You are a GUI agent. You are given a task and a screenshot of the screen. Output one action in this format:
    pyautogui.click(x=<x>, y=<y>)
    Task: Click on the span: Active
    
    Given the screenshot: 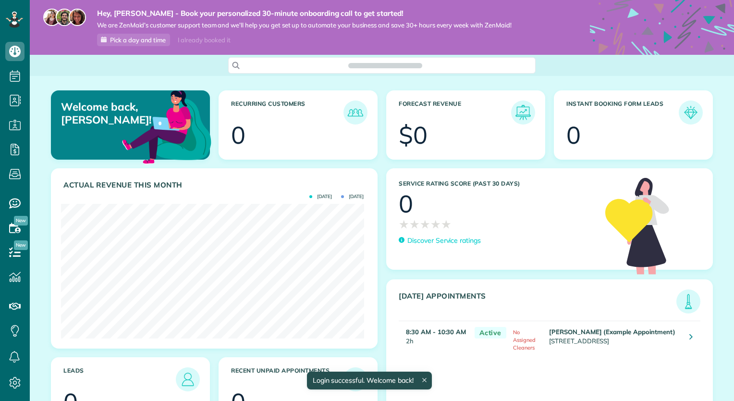 What is the action you would take?
    pyautogui.click(x=490, y=332)
    